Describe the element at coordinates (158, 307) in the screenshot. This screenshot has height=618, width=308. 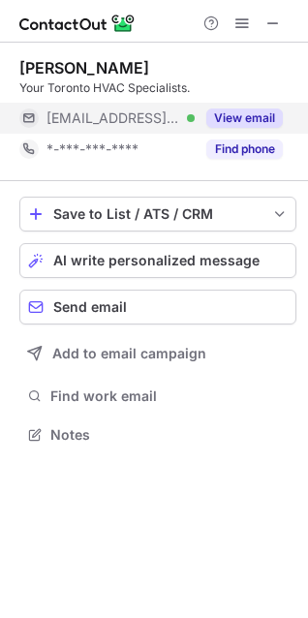
I see `button: Send email` at that location.